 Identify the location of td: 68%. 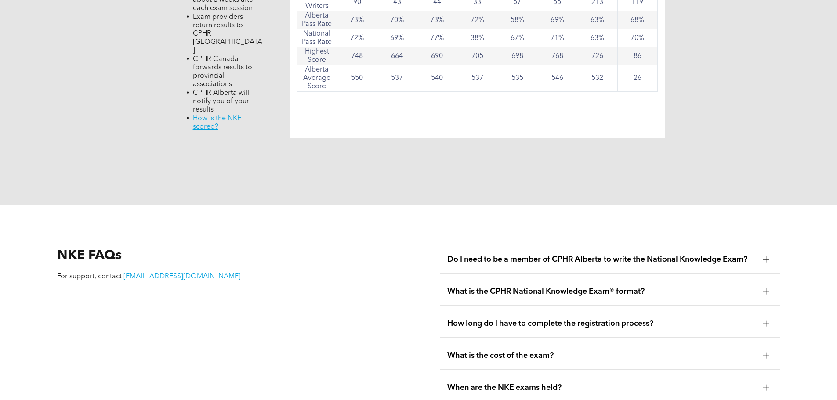
(637, 20).